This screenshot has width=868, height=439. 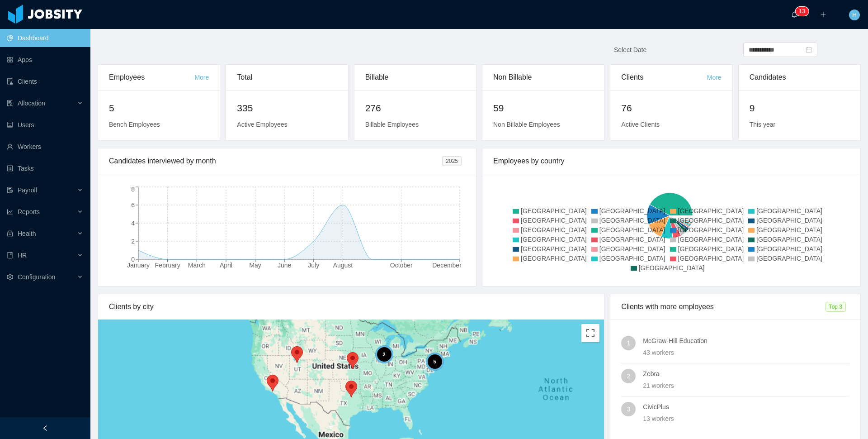 I want to click on div: Candidates, so click(x=799, y=77).